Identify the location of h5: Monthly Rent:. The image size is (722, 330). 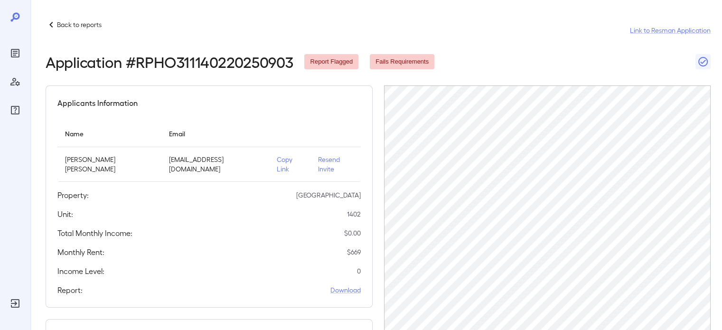
(81, 252).